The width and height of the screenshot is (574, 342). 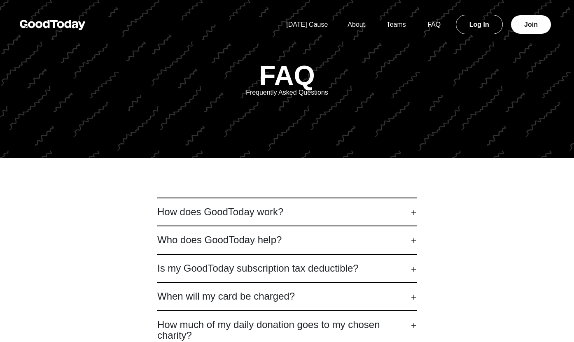 I want to click on a: Join, so click(x=531, y=24).